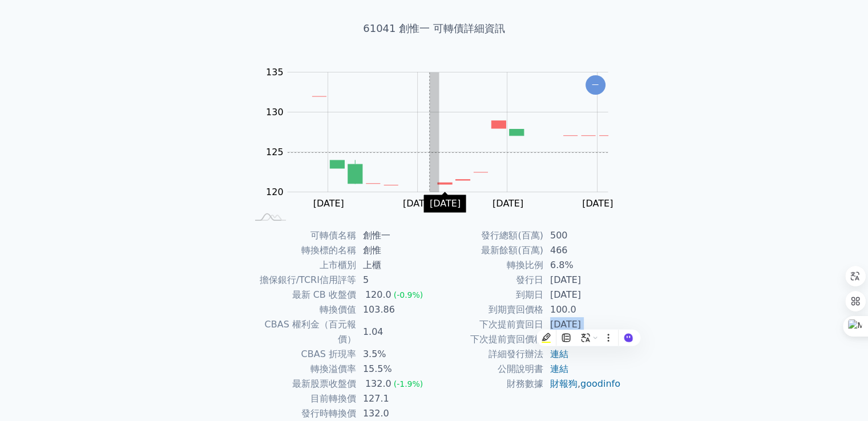 The image size is (868, 421). I want to click on td: 466, so click(582, 250).